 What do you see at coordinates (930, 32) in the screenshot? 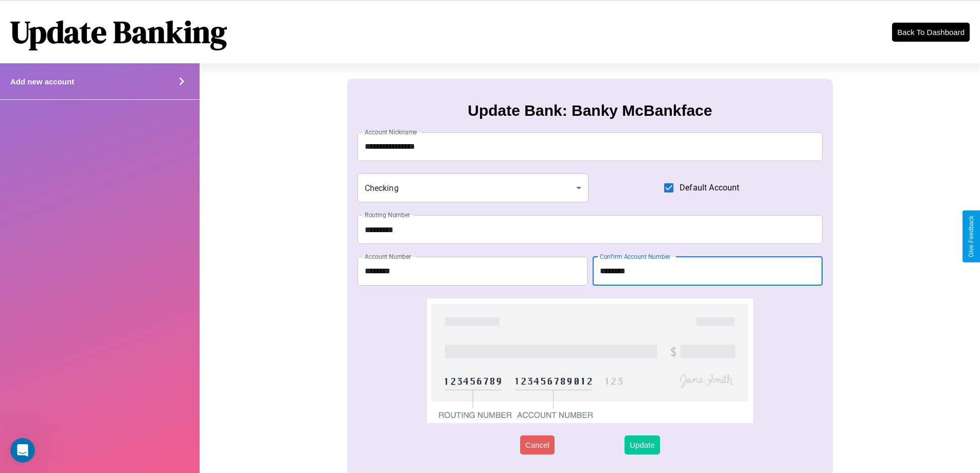
I see `button: Back To Dashboard` at bounding box center [930, 32].